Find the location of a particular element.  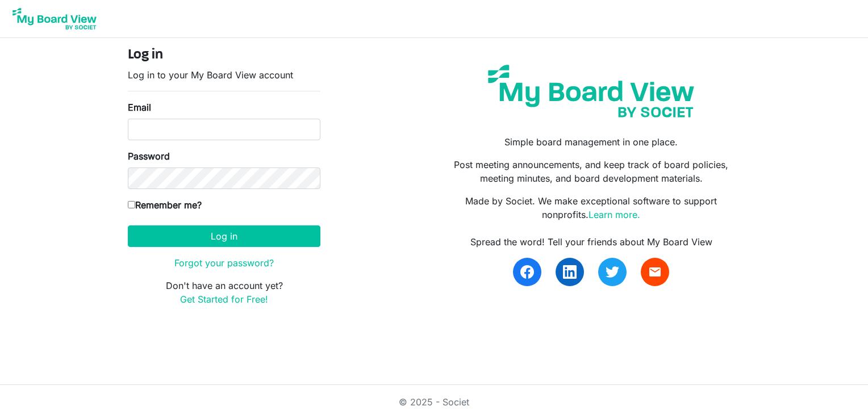

div: Spread the word! Tell your friends about My Board View is located at coordinates (591, 242).